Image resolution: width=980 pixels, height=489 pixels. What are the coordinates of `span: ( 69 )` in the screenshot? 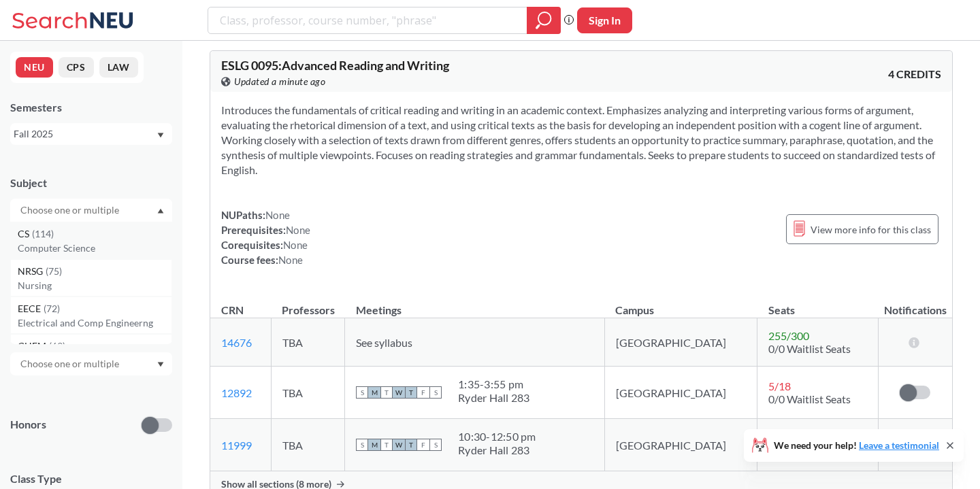 It's located at (57, 346).